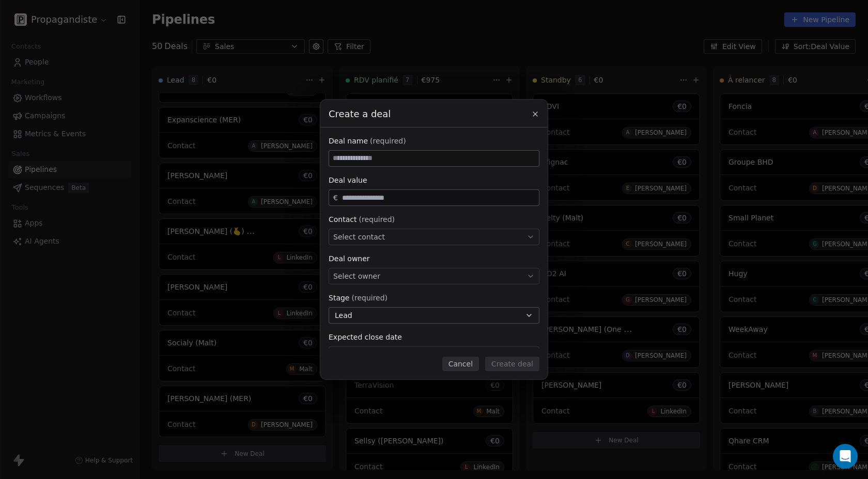 The height and width of the screenshot is (479, 868). What do you see at coordinates (434, 181) in the screenshot?
I see `div: Deal value` at bounding box center [434, 181].